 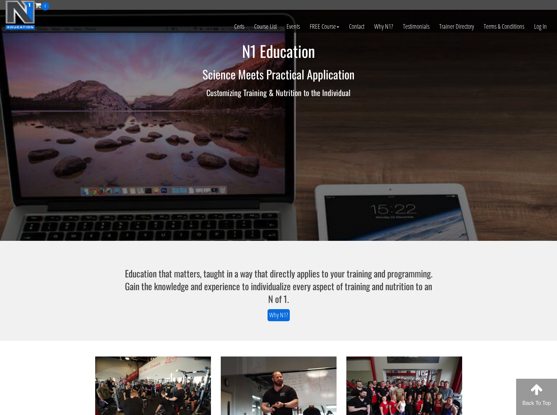 I want to click on a: Terms & Conditions, so click(x=504, y=26).